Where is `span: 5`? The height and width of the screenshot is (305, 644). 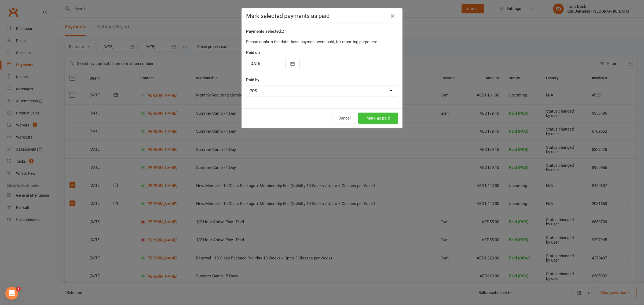 span: 5 is located at coordinates (18, 289).